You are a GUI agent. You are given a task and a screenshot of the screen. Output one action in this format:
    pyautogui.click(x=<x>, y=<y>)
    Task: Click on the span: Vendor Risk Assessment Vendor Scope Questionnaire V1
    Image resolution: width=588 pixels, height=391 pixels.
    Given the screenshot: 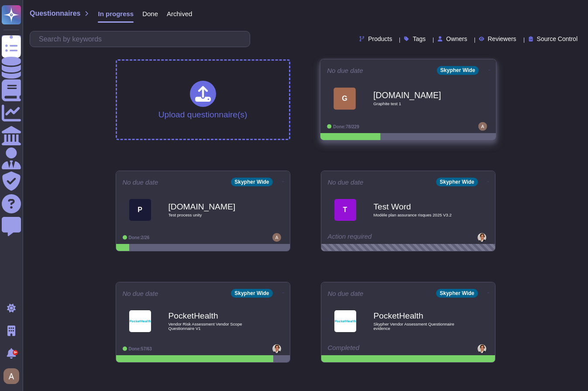 What is the action you would take?
    pyautogui.click(x=212, y=326)
    